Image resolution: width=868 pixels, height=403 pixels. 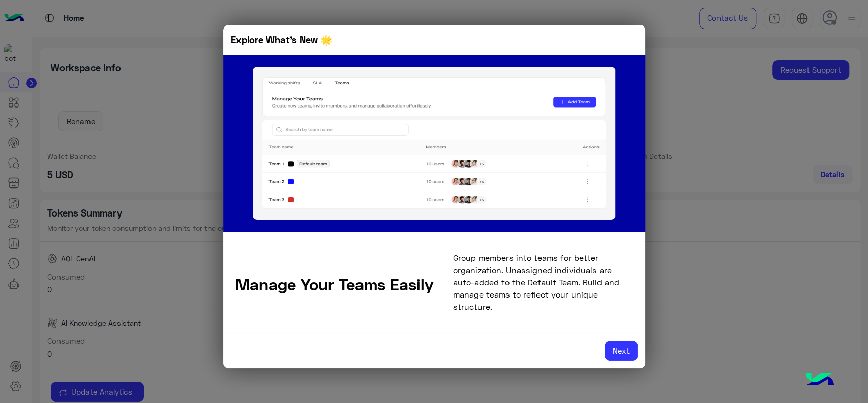 What do you see at coordinates (434, 143) in the screenshot?
I see `img: team-list` at bounding box center [434, 143].